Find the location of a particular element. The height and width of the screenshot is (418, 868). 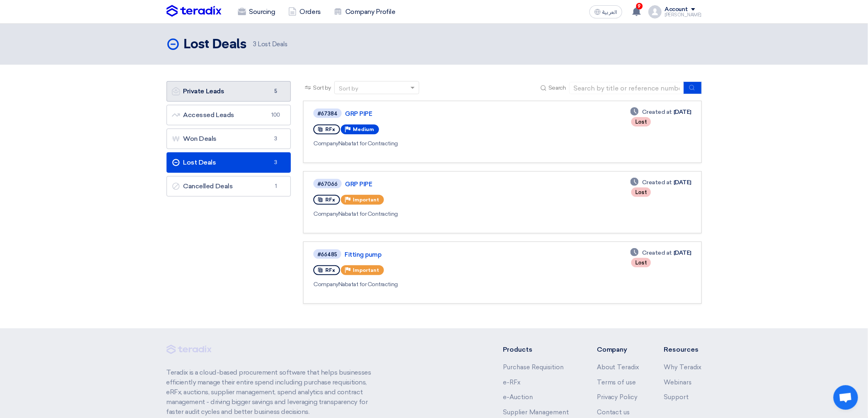

div: #66485 is located at coordinates (327, 254).